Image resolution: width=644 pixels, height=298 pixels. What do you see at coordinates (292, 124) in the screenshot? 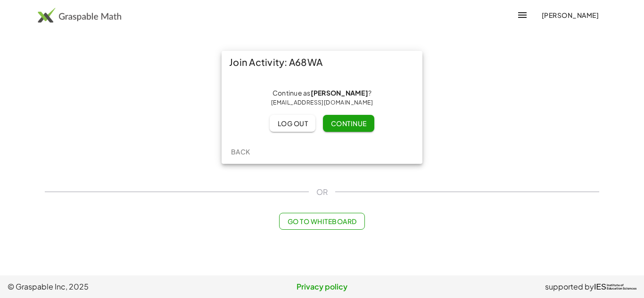
I see `button: Log out` at bounding box center [292, 124].